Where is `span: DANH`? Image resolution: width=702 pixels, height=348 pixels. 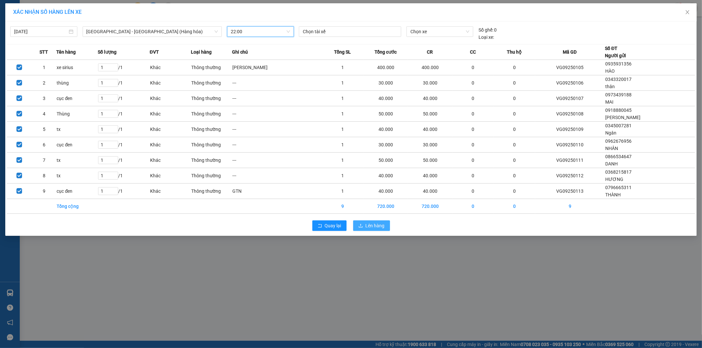
span: DANH is located at coordinates (612, 164).